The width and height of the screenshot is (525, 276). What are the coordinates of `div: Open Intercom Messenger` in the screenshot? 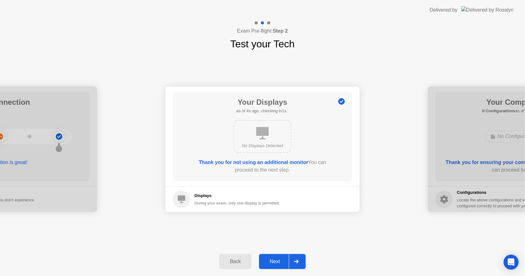 It's located at (511, 262).